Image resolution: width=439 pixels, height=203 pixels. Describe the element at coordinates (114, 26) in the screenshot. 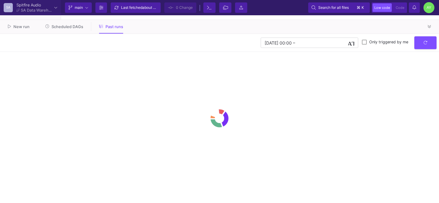

I see `span: Past runs` at that location.